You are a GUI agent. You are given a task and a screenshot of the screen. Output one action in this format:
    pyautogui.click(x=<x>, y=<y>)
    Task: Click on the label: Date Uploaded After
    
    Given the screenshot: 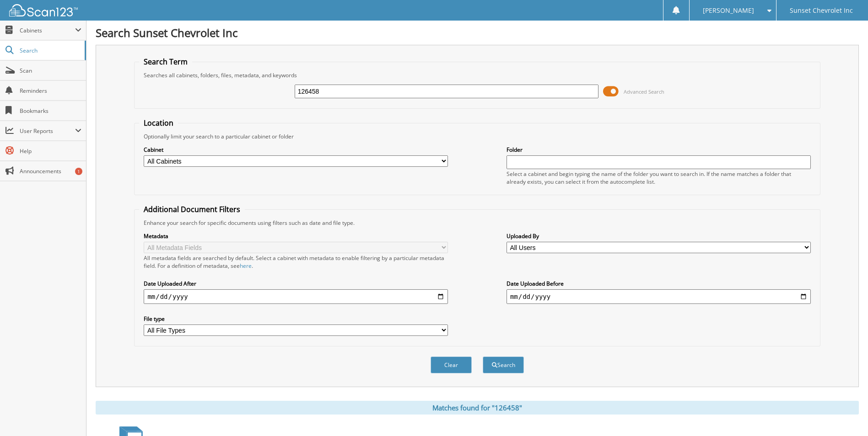 What is the action you would take?
    pyautogui.click(x=296, y=283)
    